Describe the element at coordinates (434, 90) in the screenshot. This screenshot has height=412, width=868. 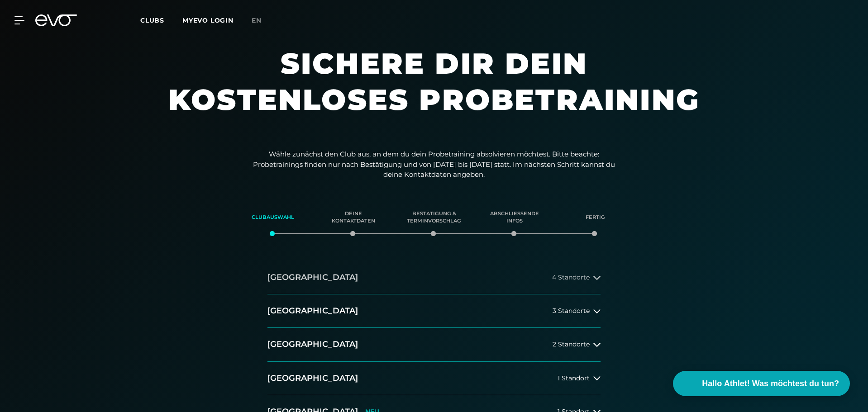
I see `h1: Sichere dir dein kostenloses Probetraining` at that location.